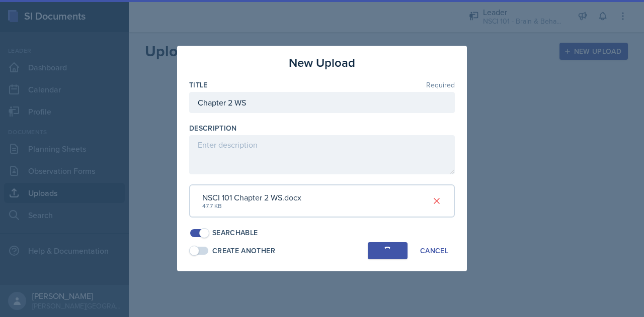 The image size is (644, 317). Describe the element at coordinates (440, 85) in the screenshot. I see `span: Required` at that location.